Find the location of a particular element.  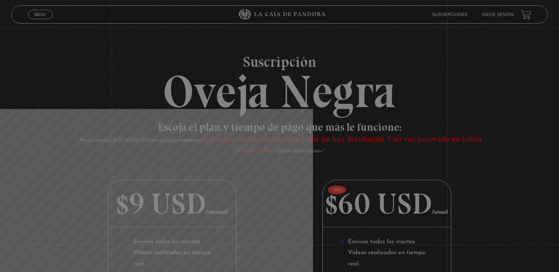

p: $60 USD is located at coordinates (387, 204).